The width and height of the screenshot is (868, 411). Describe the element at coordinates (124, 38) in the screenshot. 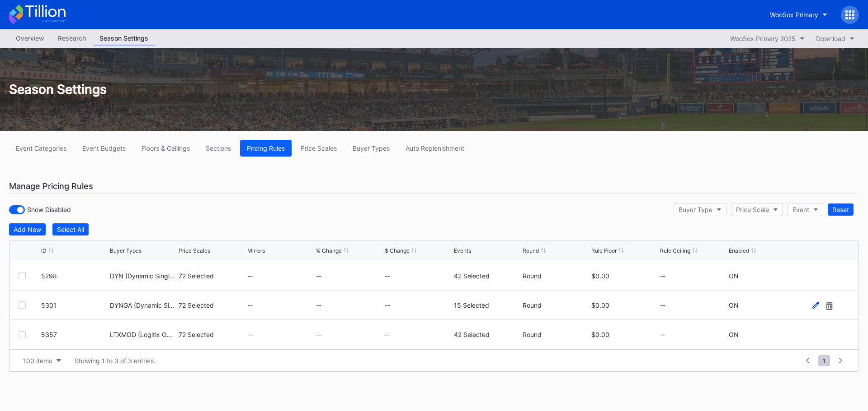

I see `div: Season Settings` at that location.